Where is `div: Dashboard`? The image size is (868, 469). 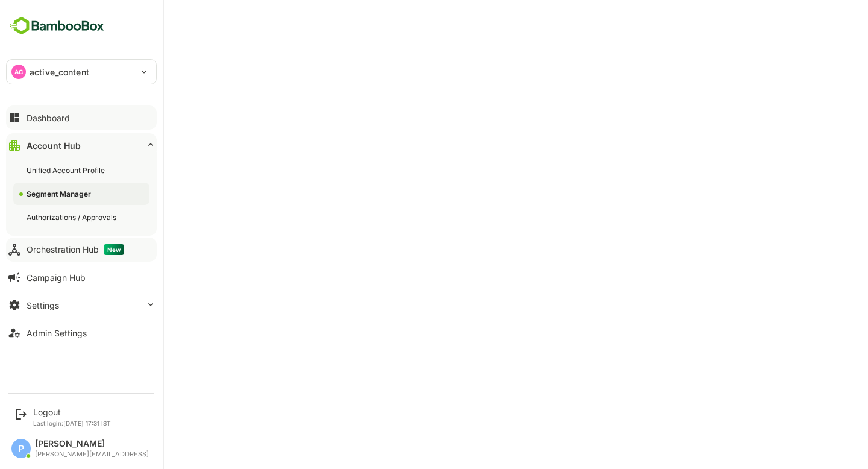 div: Dashboard is located at coordinates (48, 118).